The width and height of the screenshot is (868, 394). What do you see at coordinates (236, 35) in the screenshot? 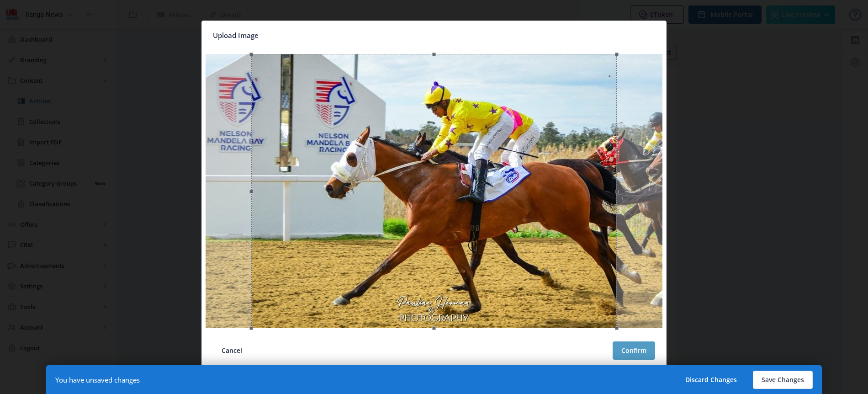
I see `span: Upload Image` at bounding box center [236, 35].